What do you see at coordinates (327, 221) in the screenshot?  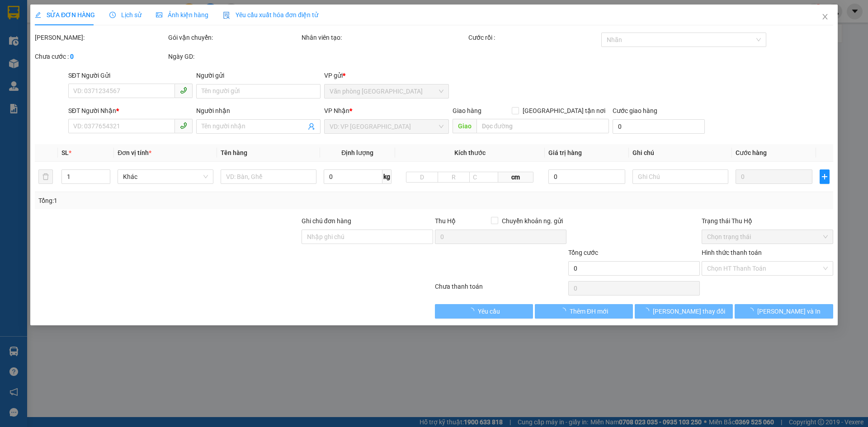 I see `label: Ghi chú đơn hàng` at bounding box center [327, 221].